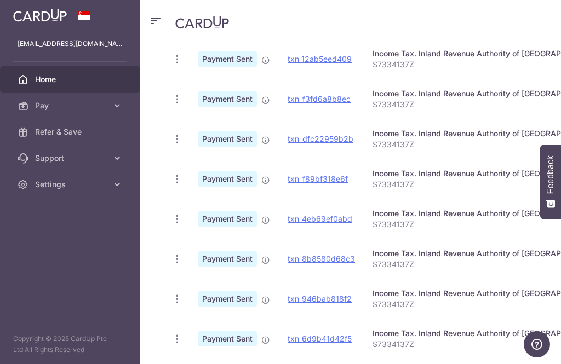 Image resolution: width=561 pixels, height=364 pixels. What do you see at coordinates (319, 99) in the screenshot?
I see `a: txn_f3fd6a8b8ec` at bounding box center [319, 99].